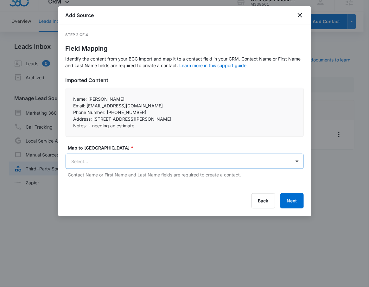  Describe the element at coordinates (184, 62) in the screenshot. I see `p: Identify the content from your BCC import and map it to a contact field in your CRM. Contact Name...` at that location.